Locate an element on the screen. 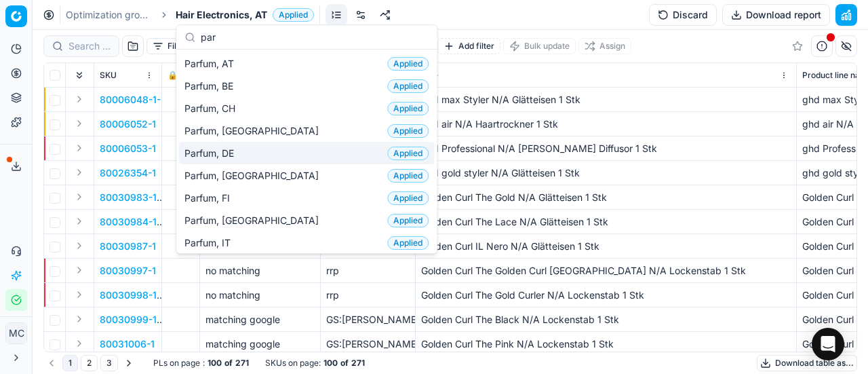 The height and width of the screenshot is (374, 868). button: Bulk update is located at coordinates (539, 46).